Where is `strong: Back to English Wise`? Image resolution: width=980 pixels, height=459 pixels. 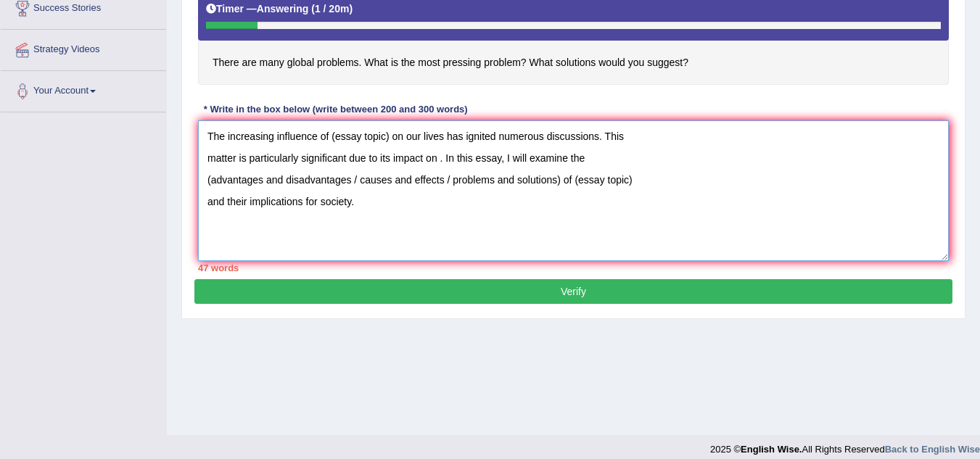
strong: Back to English Wise is located at coordinates (932, 449).